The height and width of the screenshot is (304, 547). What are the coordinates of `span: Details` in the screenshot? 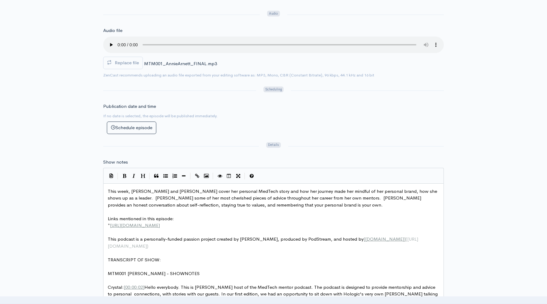 It's located at (273, 145).